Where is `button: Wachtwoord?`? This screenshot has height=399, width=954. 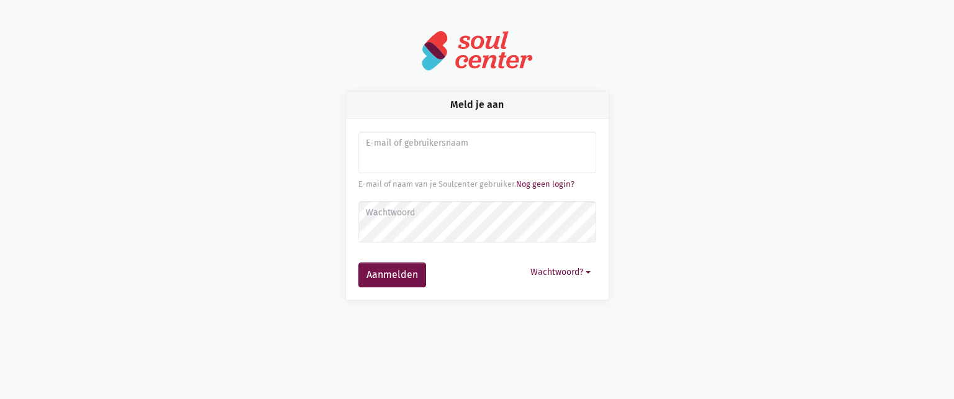
button: Wachtwoord? is located at coordinates (560, 272).